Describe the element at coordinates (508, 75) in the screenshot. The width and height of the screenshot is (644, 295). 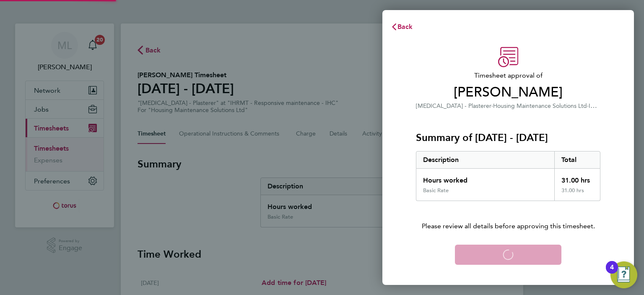
I see `span: Timesheet approval of` at that location.